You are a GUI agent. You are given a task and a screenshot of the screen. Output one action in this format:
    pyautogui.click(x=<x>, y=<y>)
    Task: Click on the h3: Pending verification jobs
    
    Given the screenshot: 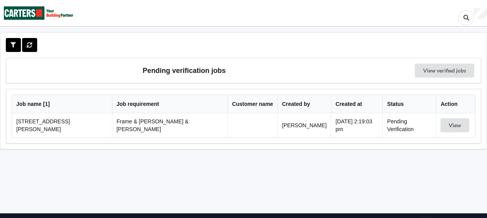 What is the action you would take?
    pyautogui.click(x=184, y=71)
    